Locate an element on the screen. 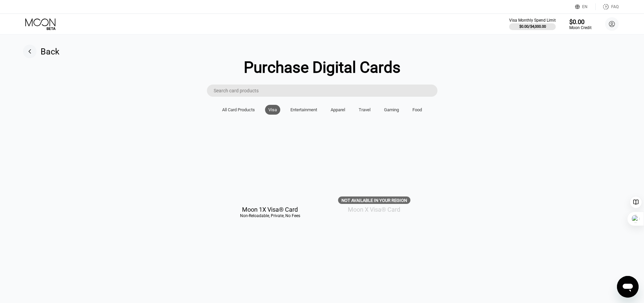 The height and width of the screenshot is (303, 644). div: Non-Reloadable, Private, No Fees is located at coordinates (270, 216).